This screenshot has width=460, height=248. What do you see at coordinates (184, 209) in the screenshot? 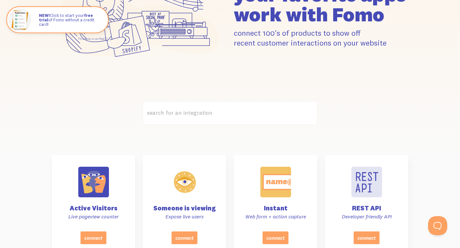
I see `h4: Someone is viewing` at bounding box center [184, 209].